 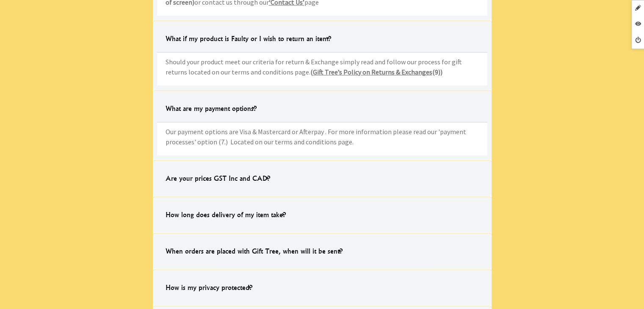 What do you see at coordinates (373, 72) in the screenshot?
I see `a: Gift Tree’s Policy on Returns & Exchanges` at bounding box center [373, 72].